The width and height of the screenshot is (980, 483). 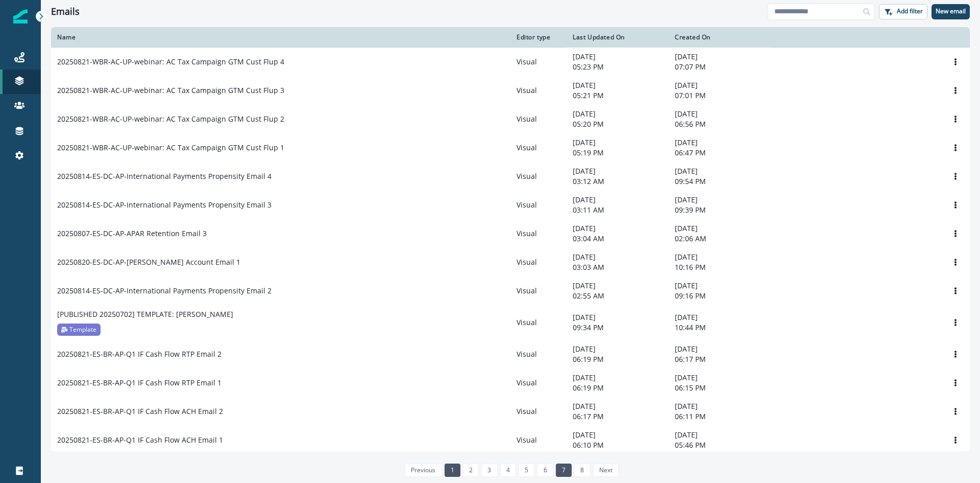 I want to click on p: 20250821-ES-BR-AP-Q1 IF Cash Flow ACH Email 1, so click(x=140, y=440).